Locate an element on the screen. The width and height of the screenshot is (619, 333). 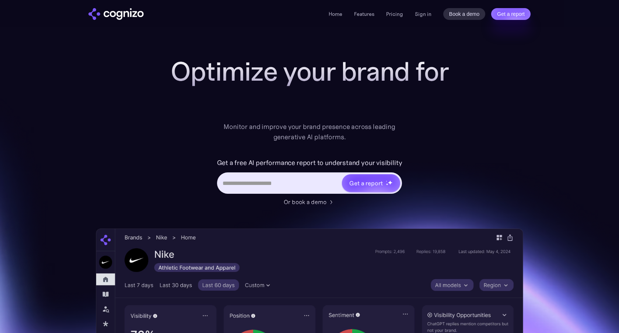
a: home is located at coordinates (116, 14).